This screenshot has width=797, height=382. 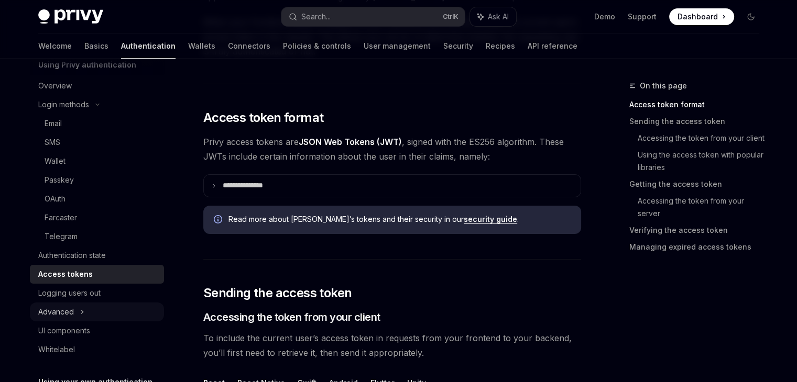 What do you see at coordinates (292, 317) in the screenshot?
I see `span: Accessing the token from your client` at bounding box center [292, 317].